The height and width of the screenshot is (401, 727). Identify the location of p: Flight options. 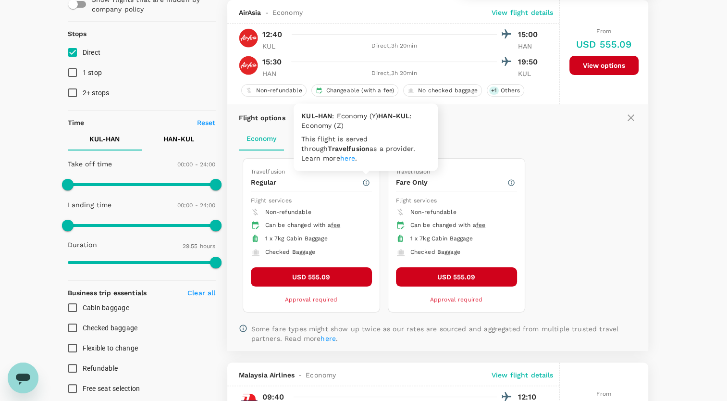
(262, 118).